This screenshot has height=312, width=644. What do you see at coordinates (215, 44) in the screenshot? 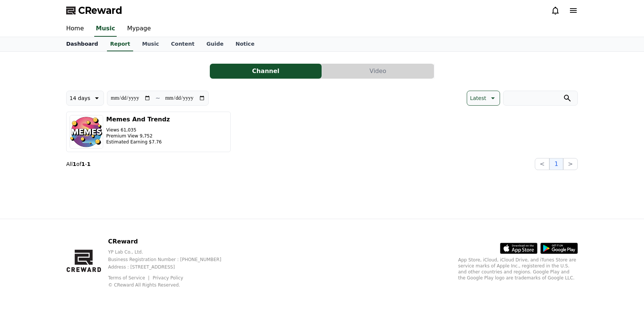
I see `a: Guide` at bounding box center [215, 44].